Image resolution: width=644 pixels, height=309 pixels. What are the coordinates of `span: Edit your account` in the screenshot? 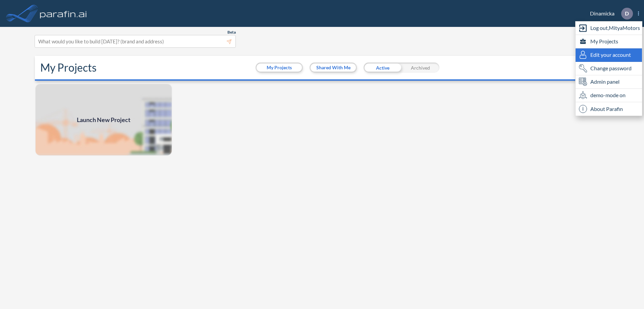 It's located at (611, 55).